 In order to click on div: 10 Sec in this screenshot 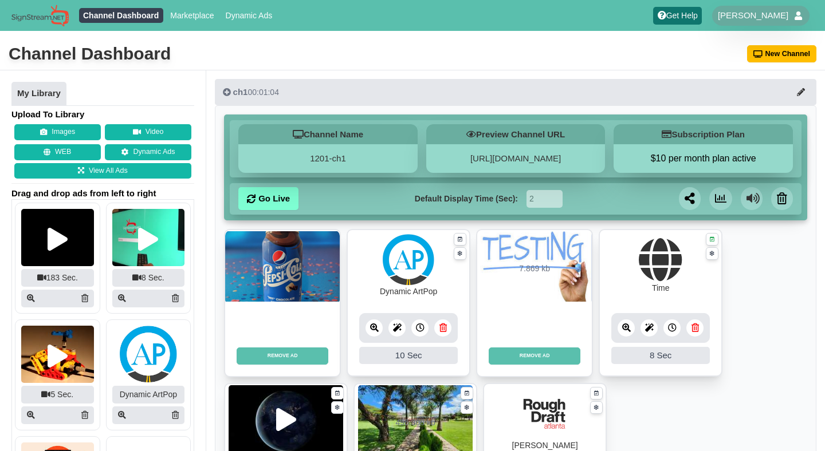, I will do `click(409, 356)`.